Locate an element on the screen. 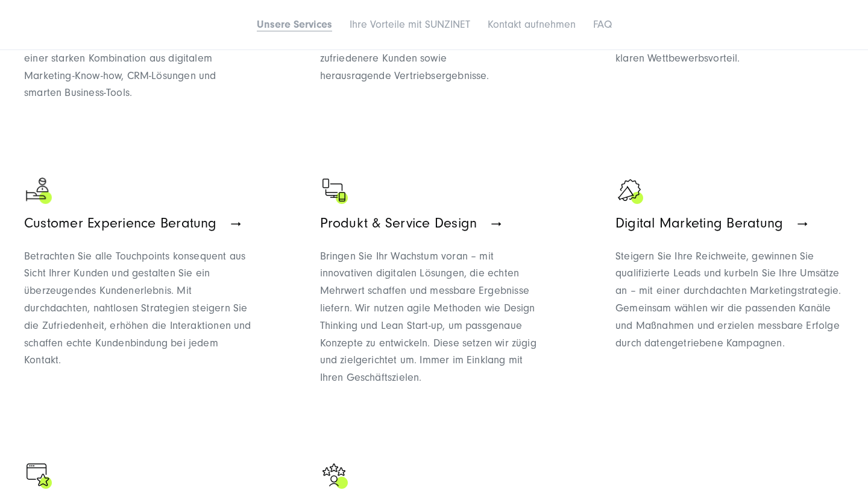 The image size is (868, 490). span: Customer Experience Beratung is located at coordinates (120, 222).